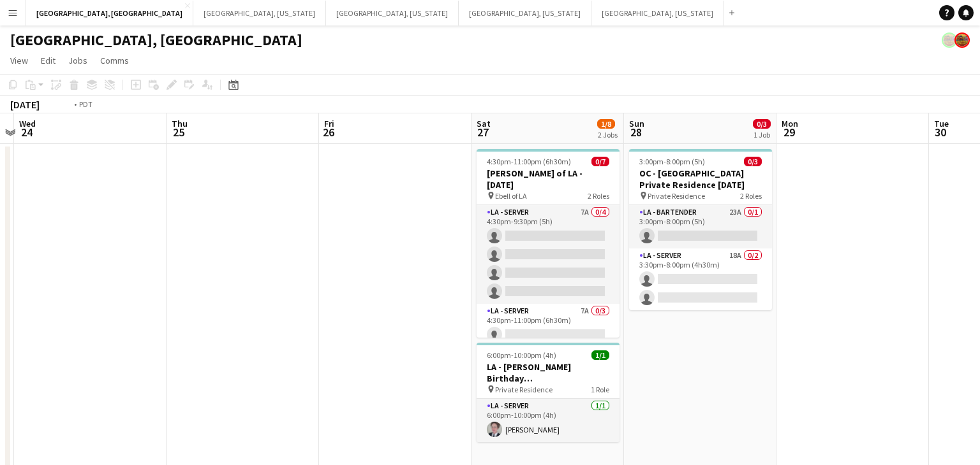 The height and width of the screenshot is (465, 980). Describe the element at coordinates (48, 61) in the screenshot. I see `a: Edit` at that location.